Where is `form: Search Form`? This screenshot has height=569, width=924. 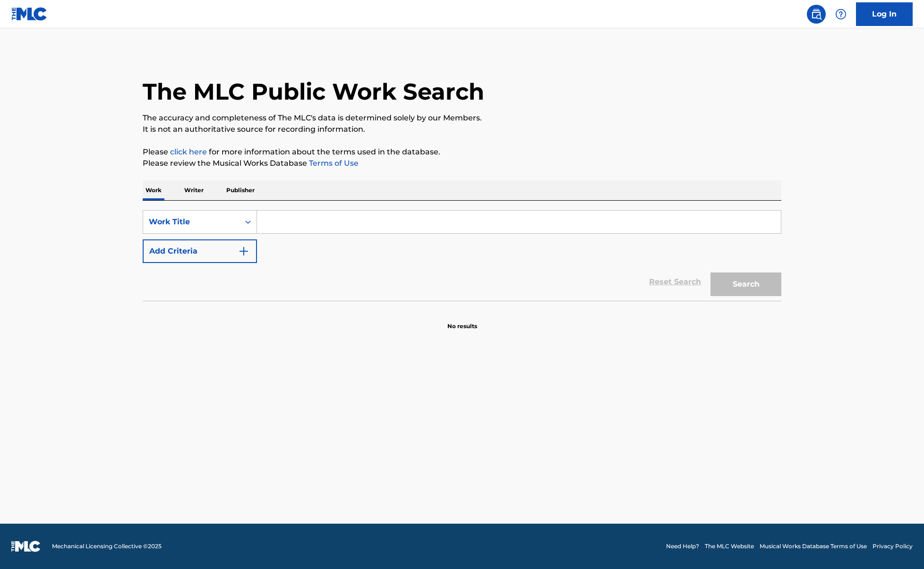
form: Search Form is located at coordinates (462, 255).